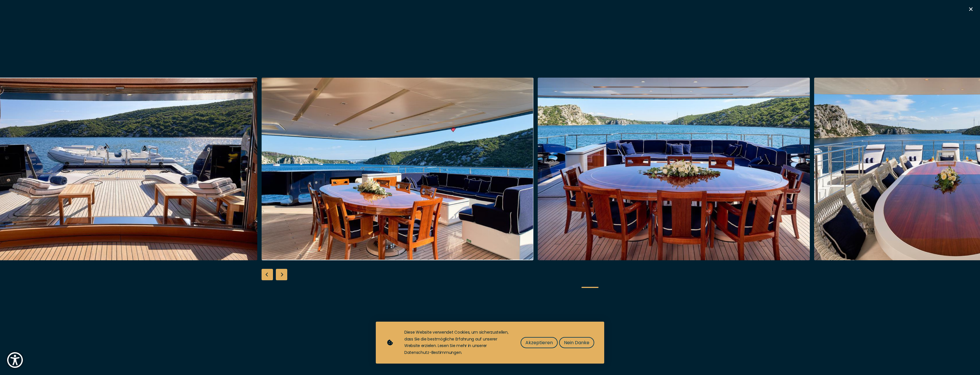 The image size is (980, 375). What do you see at coordinates (15, 360) in the screenshot?
I see `button: Show Accessibility Preferences` at bounding box center [15, 360].